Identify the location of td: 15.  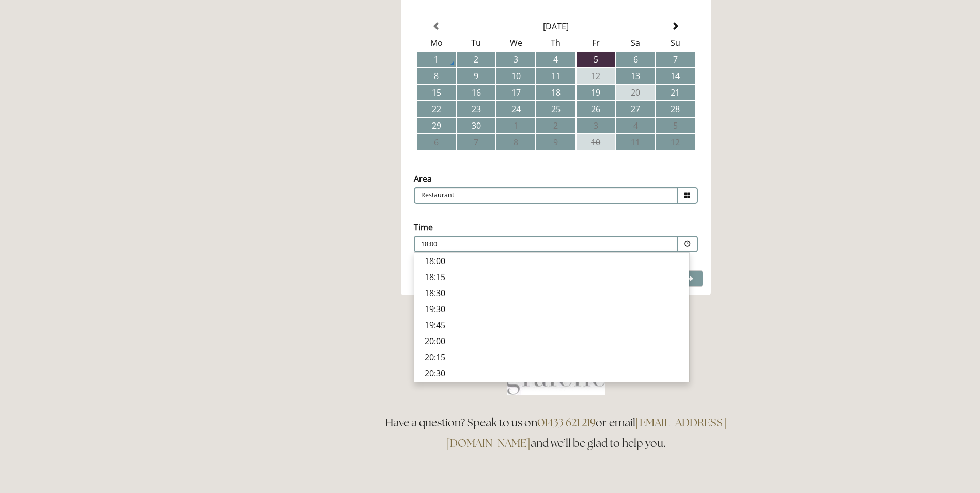
(436, 93).